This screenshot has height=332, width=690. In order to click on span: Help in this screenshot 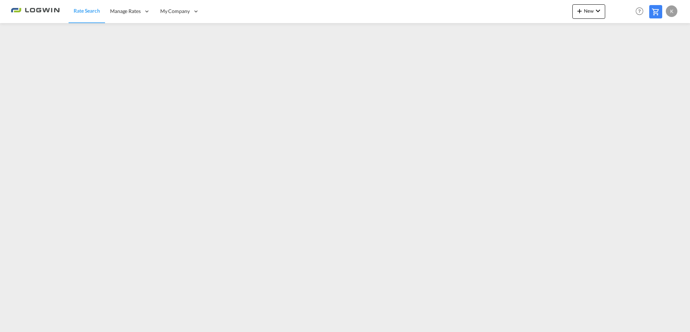, I will do `click(640, 11)`.